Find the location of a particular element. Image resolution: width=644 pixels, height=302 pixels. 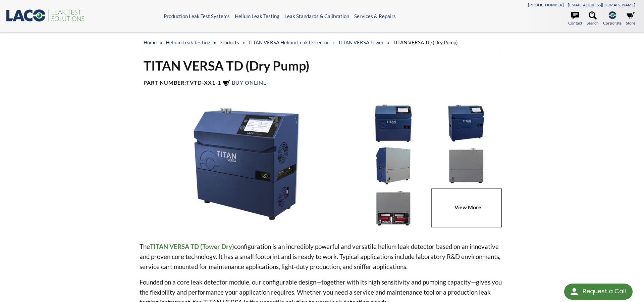

span: Buy Online is located at coordinates (249, 82).